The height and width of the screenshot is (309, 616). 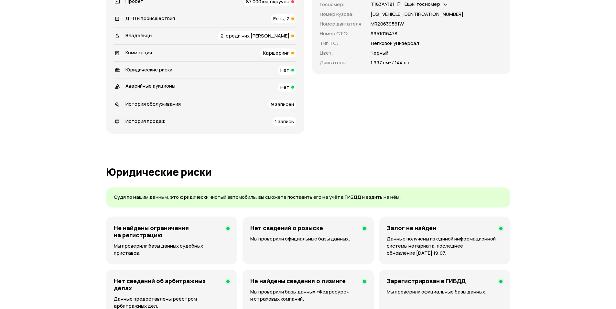 What do you see at coordinates (167, 231) in the screenshot?
I see `h4: Не найдены ограничения на регистрацию` at bounding box center [167, 231].